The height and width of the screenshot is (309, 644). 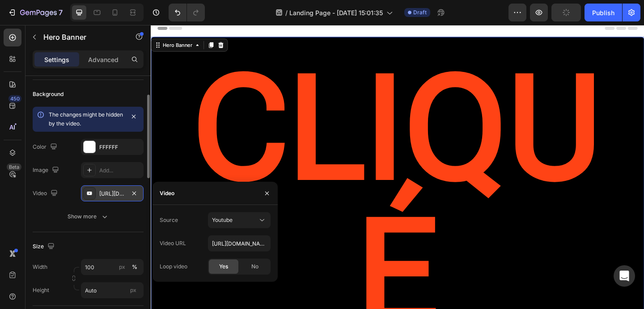 I want to click on div: Size, so click(x=44, y=246).